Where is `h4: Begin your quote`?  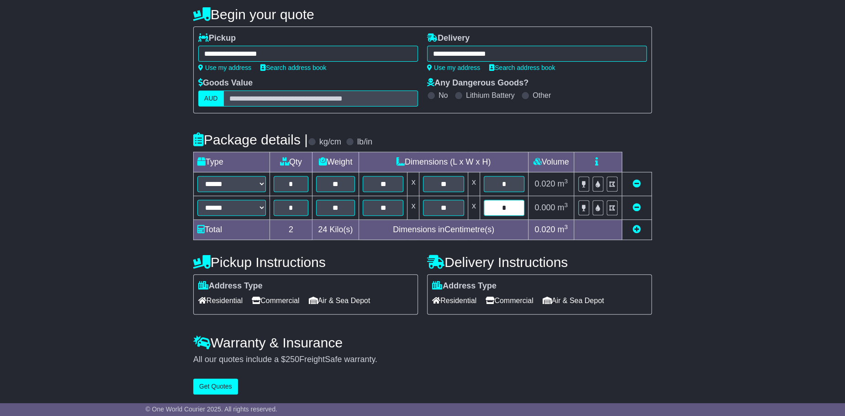 h4: Begin your quote is located at coordinates (422, 14).